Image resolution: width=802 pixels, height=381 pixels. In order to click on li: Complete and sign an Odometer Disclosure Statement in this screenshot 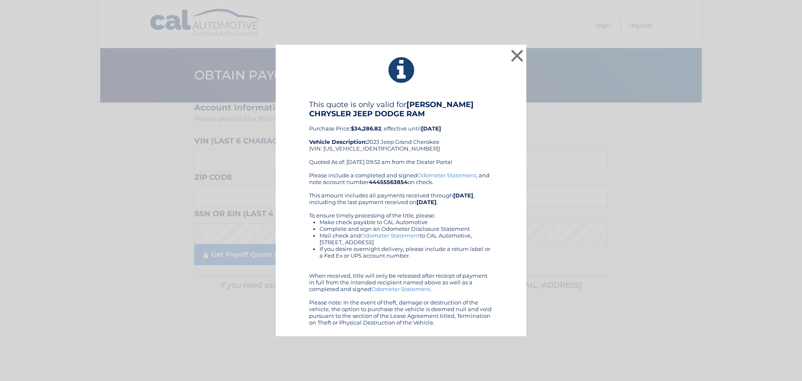, I will do `click(406, 229)`.